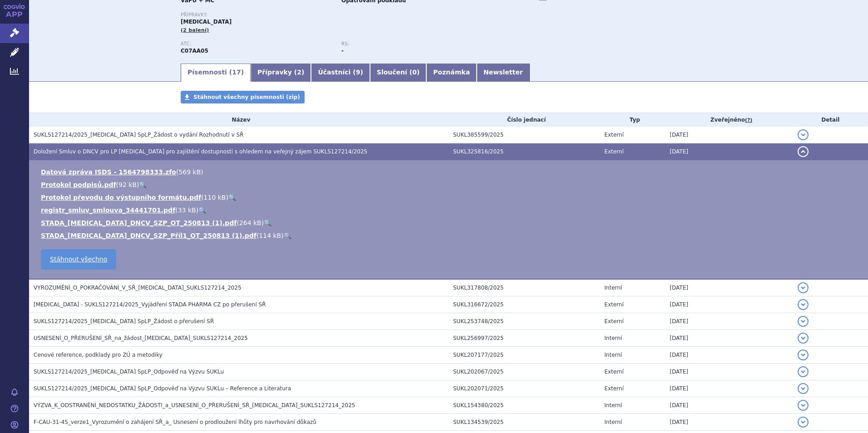  What do you see at coordinates (417, 44) in the screenshot?
I see `p: RS:` at bounding box center [417, 44].